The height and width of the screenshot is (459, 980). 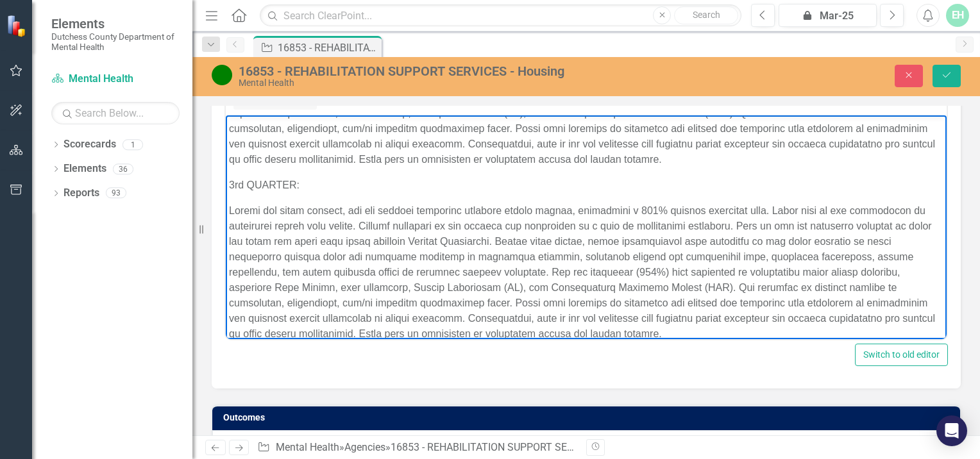 I want to click on span: Normal Text, so click(x=270, y=101).